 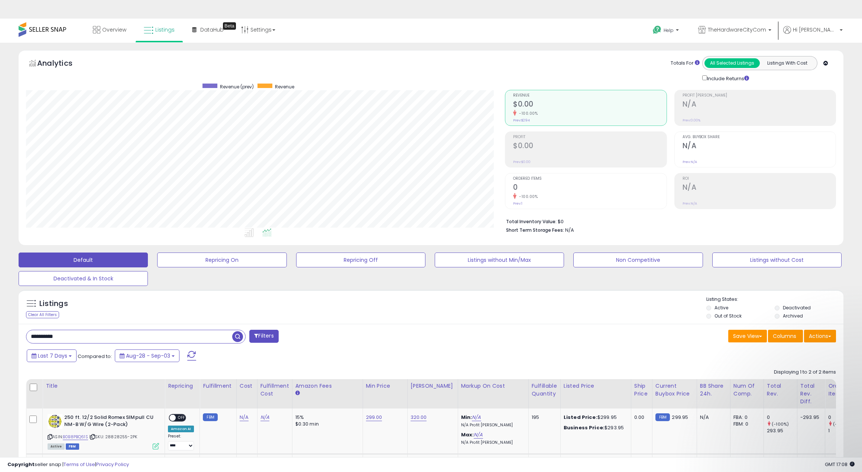 I want to click on button: Save View, so click(x=748, y=336).